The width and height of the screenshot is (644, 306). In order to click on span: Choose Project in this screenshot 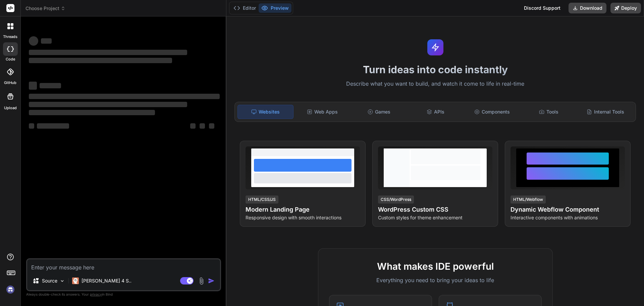, I will do `click(45, 9)`.